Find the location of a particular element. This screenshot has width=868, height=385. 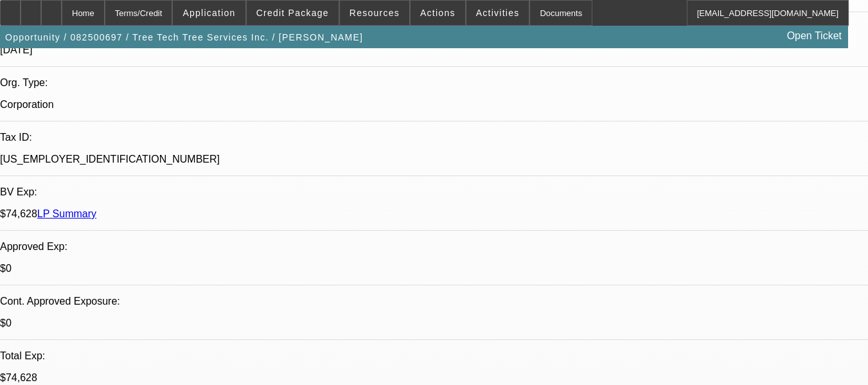

span: Resources is located at coordinates (374, 13).